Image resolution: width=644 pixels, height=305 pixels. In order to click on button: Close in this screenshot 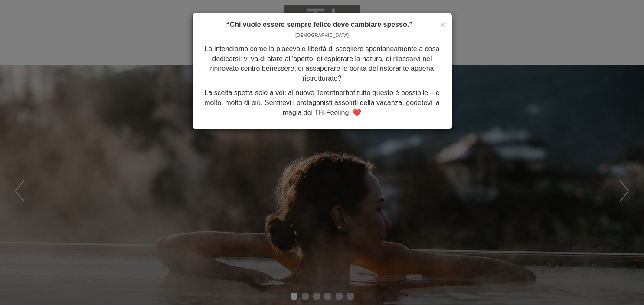, I will do `click(442, 24)`.